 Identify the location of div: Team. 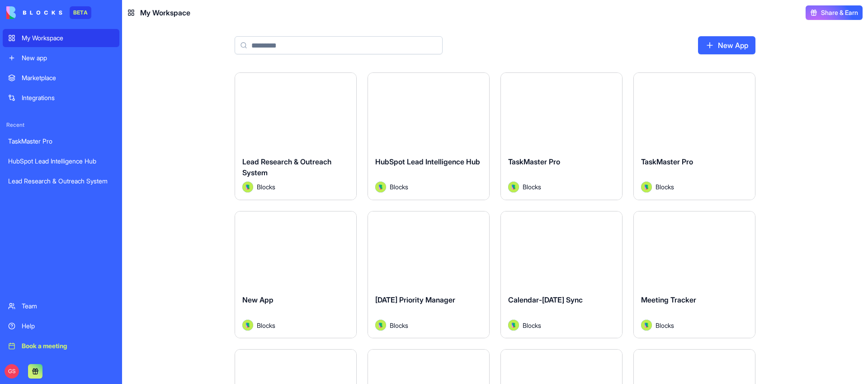
(68, 306).